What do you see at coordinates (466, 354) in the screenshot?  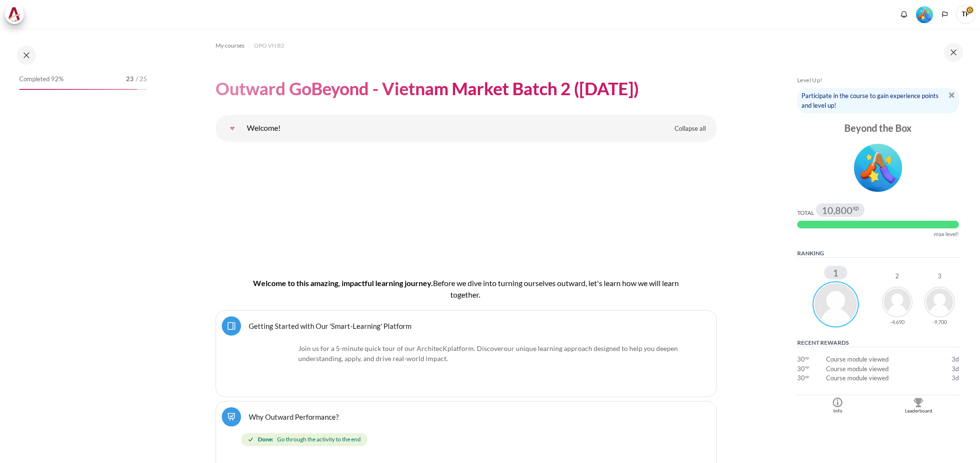 I see `p: Join us for a 5-minute quick tour of our ArchitecK platform. Discover` at bounding box center [466, 354].